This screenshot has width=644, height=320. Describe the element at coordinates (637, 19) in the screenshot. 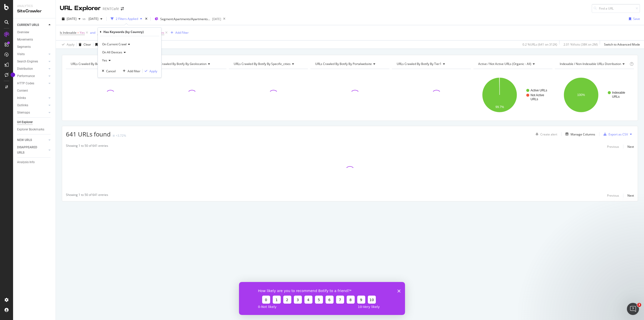

I see `div: Save` at that location.